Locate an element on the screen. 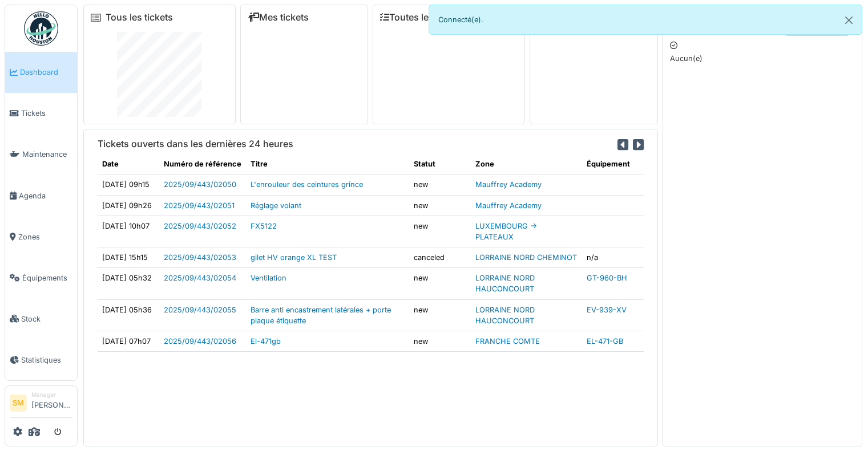 This screenshot has height=451, width=868. img: Badge_color-CXgf-gQk.svg is located at coordinates (41, 28).